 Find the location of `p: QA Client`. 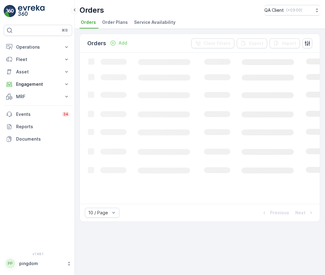

p: QA Client is located at coordinates (274, 10).